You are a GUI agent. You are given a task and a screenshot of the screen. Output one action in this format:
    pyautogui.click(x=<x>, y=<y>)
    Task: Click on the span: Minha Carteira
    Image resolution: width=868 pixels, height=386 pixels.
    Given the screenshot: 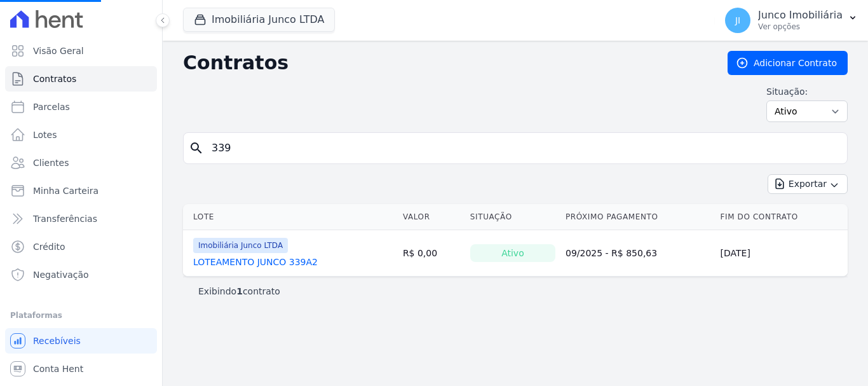 What is the action you would take?
    pyautogui.click(x=66, y=191)
    